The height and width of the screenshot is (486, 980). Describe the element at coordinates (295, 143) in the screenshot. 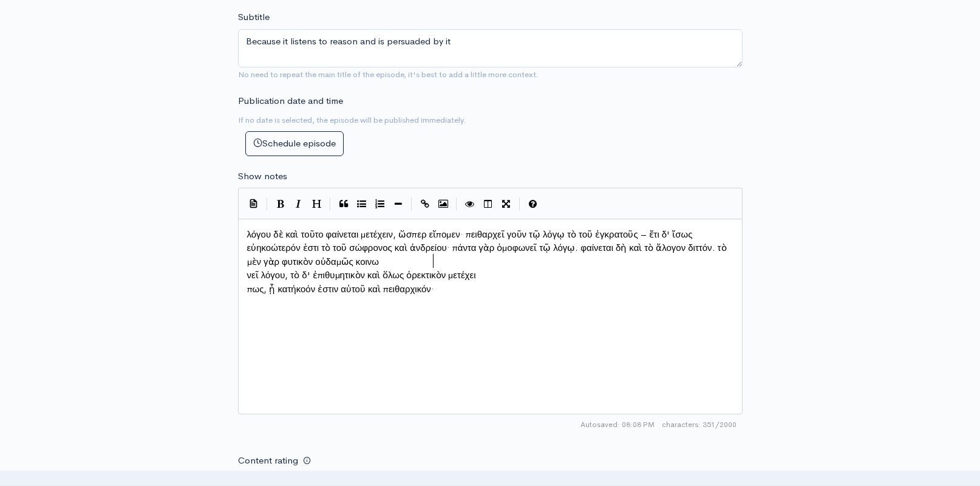

I see `button: Schedule episode` at that location.